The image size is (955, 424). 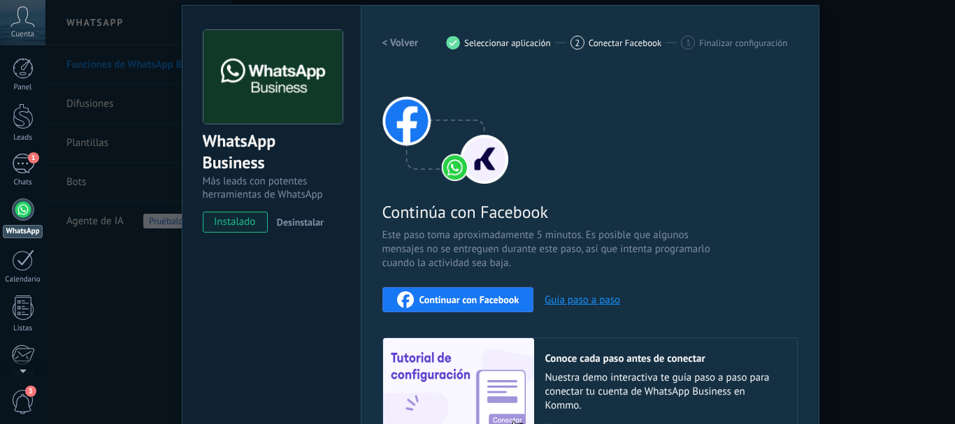 What do you see at coordinates (300, 222) in the screenshot?
I see `span: Desinstalar` at bounding box center [300, 222].